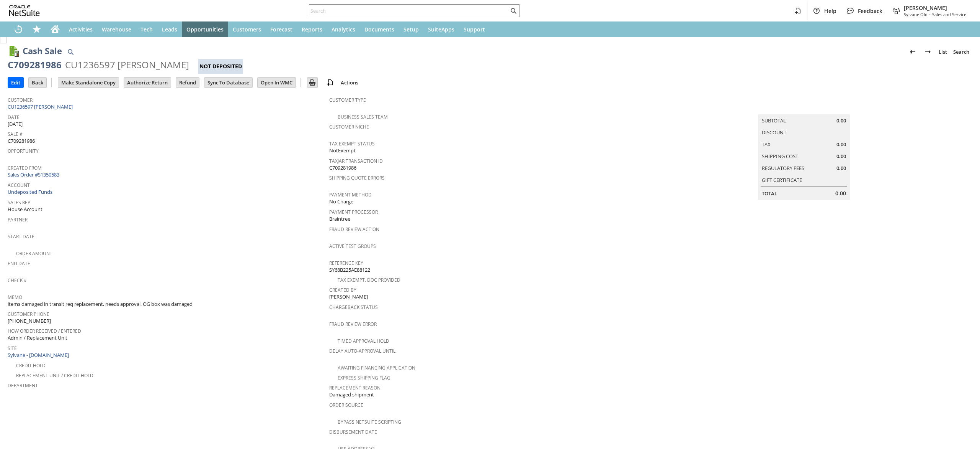 This screenshot has width=980, height=449. What do you see at coordinates (365, 377) in the screenshot?
I see `a: Express Shipping Flag` at bounding box center [365, 377].